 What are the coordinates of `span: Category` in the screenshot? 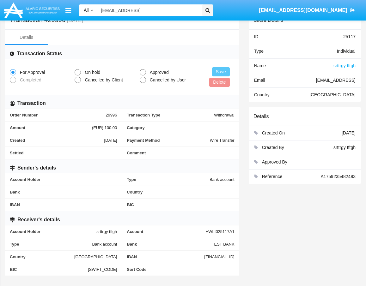 It's located at (180, 128).